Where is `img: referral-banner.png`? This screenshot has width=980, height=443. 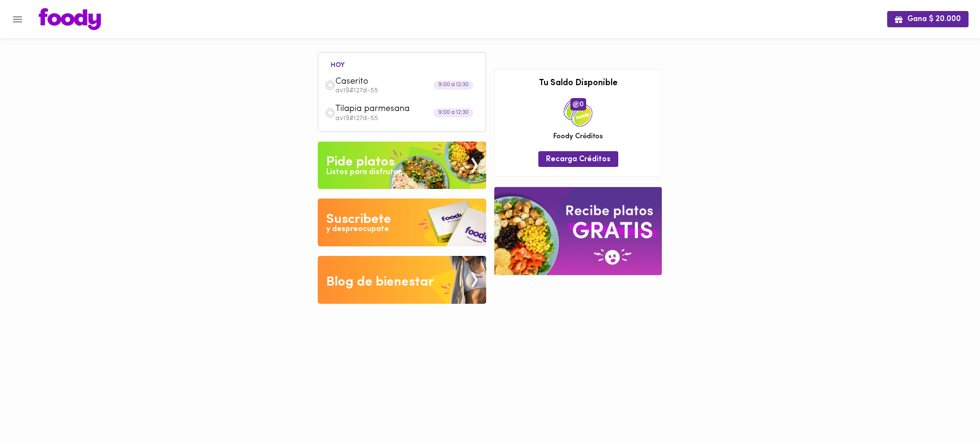 img: referral-banner.png is located at coordinates (578, 231).